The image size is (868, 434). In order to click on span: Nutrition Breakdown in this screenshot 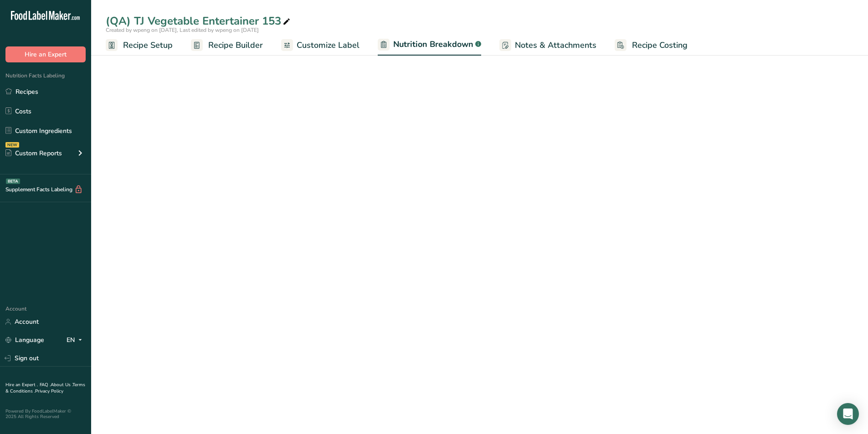, I will do `click(433, 44)`.